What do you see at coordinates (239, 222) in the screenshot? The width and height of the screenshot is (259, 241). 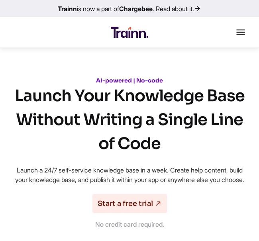 I see `div: Chat Widget` at bounding box center [239, 222].